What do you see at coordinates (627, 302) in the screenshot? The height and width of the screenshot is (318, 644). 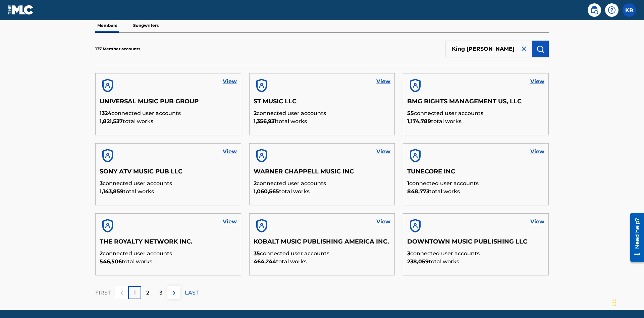 I see `div: Chat Widget` at bounding box center [627, 302].